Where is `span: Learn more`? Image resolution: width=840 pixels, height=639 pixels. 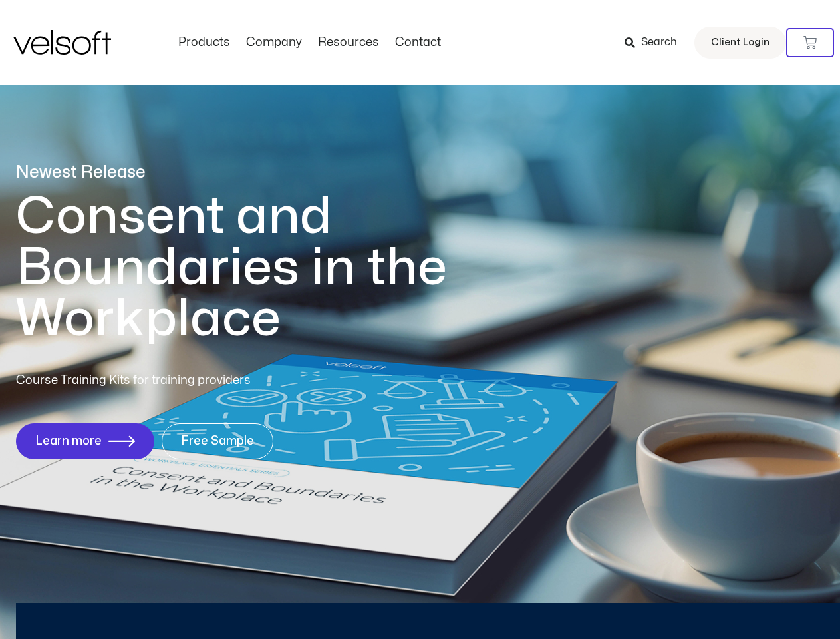 span: Learn more is located at coordinates (69, 441).